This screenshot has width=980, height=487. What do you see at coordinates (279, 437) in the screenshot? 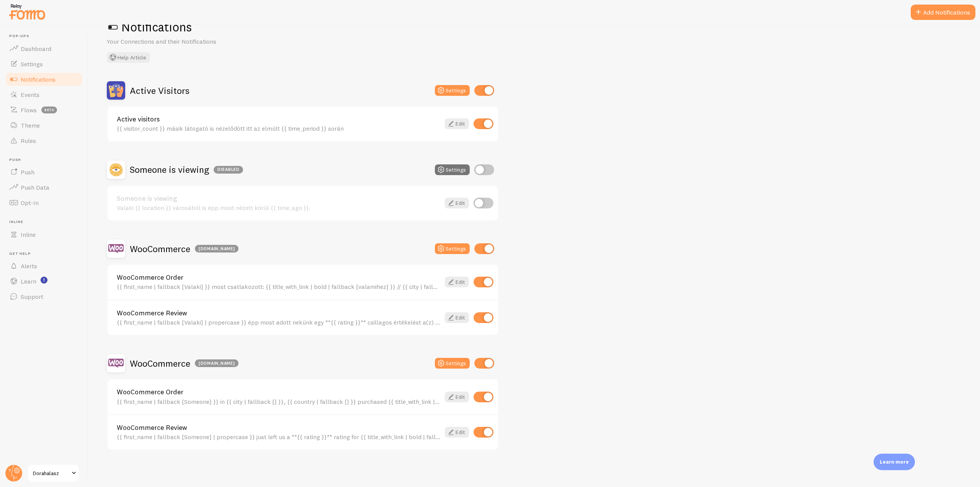
I see `div: {{ first_name | fallback [Someone] | propercase }} just left us a **{{ rating }}** rating for {{ ...` at bounding box center [279, 437].